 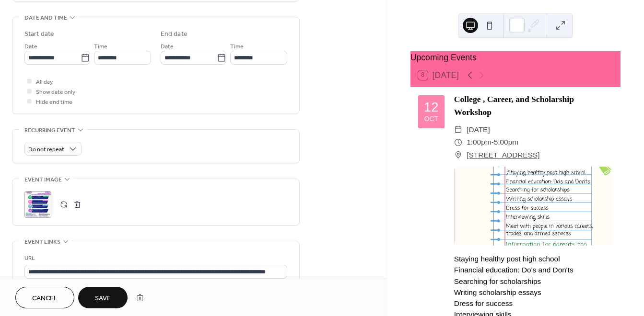 I want to click on span: Save, so click(x=102, y=299).